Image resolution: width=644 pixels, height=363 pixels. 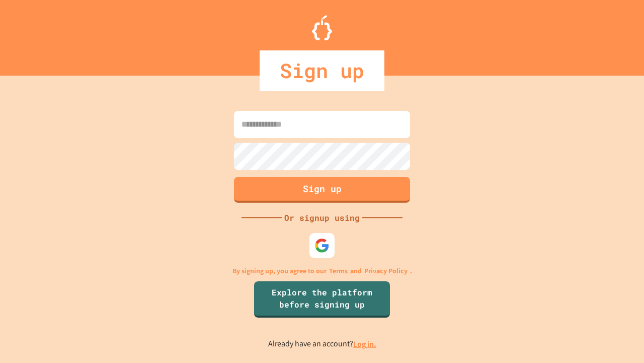 I want to click on div: Sign up, so click(x=322, y=70).